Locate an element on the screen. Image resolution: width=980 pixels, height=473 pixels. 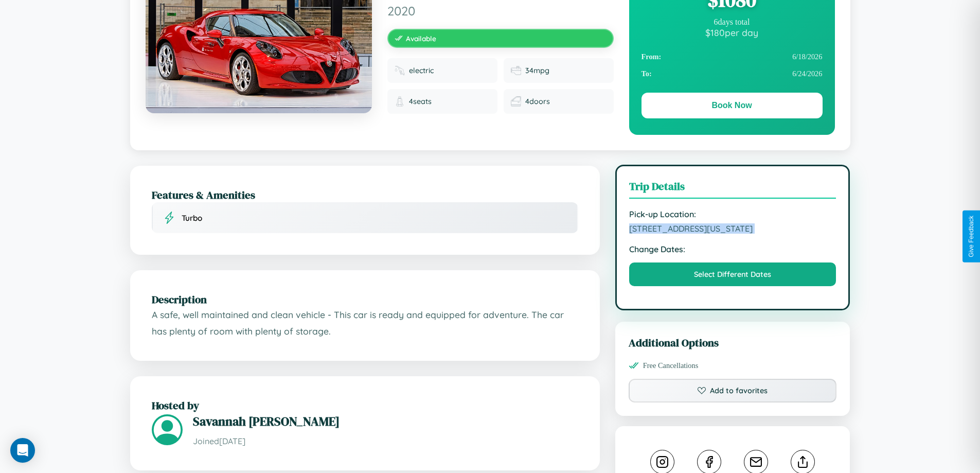
img: Doors is located at coordinates (516, 101).